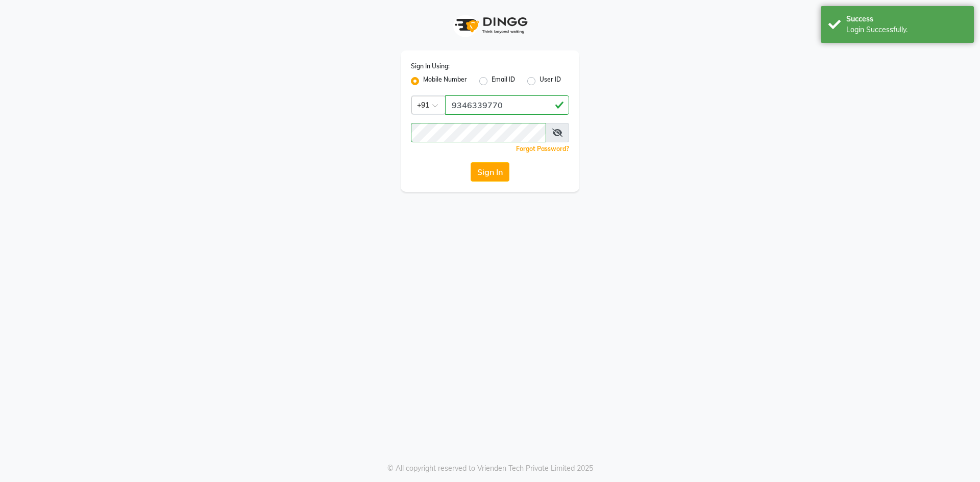 The width and height of the screenshot is (980, 482). I want to click on button: Sign In, so click(490, 172).